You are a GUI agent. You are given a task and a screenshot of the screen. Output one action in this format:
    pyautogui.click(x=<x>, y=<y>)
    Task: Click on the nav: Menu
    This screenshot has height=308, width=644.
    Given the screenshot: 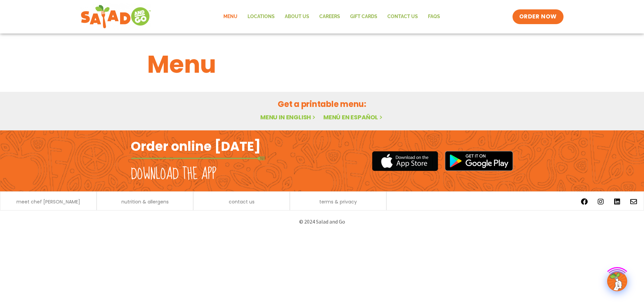 What is the action you would take?
    pyautogui.click(x=332, y=17)
    